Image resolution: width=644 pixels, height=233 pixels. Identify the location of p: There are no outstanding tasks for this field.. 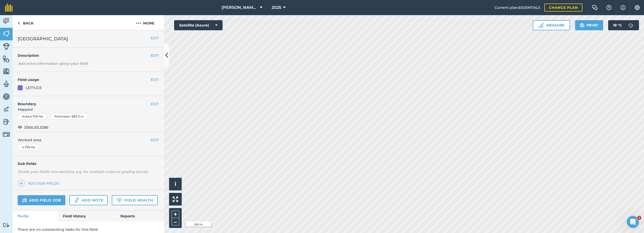
(88, 229).